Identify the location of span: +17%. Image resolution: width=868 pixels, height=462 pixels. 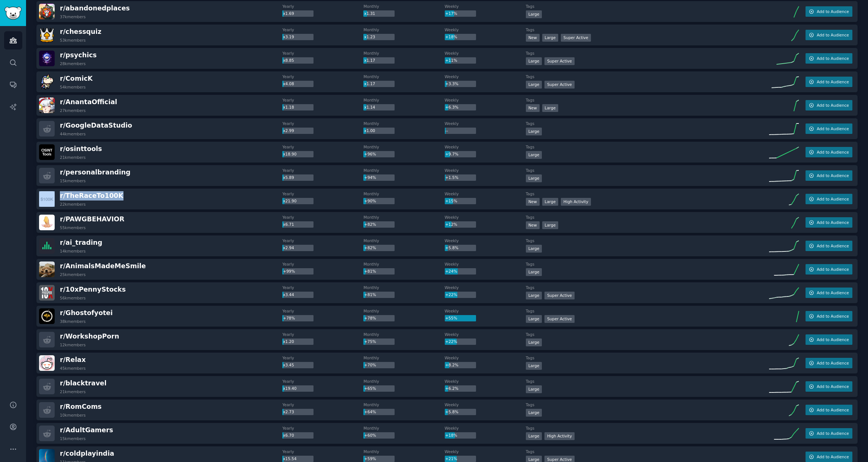
(452, 13).